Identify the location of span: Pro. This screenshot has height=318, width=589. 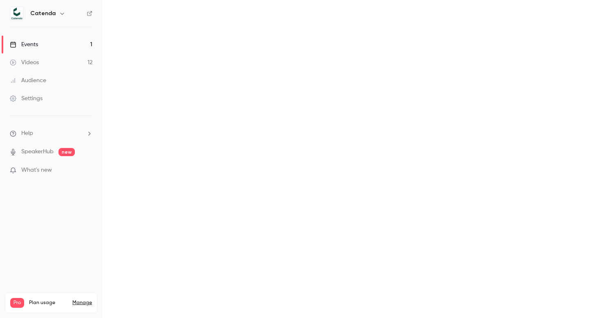
(17, 303).